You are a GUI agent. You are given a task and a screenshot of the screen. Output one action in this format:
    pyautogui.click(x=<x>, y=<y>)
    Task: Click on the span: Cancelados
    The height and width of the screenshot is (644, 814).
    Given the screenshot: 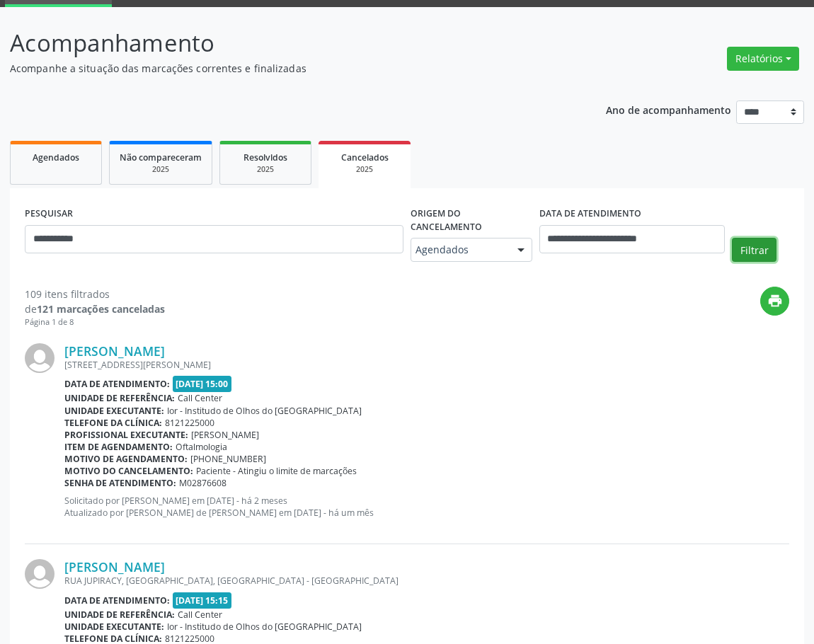 What is the action you would take?
    pyautogui.click(x=365, y=157)
    